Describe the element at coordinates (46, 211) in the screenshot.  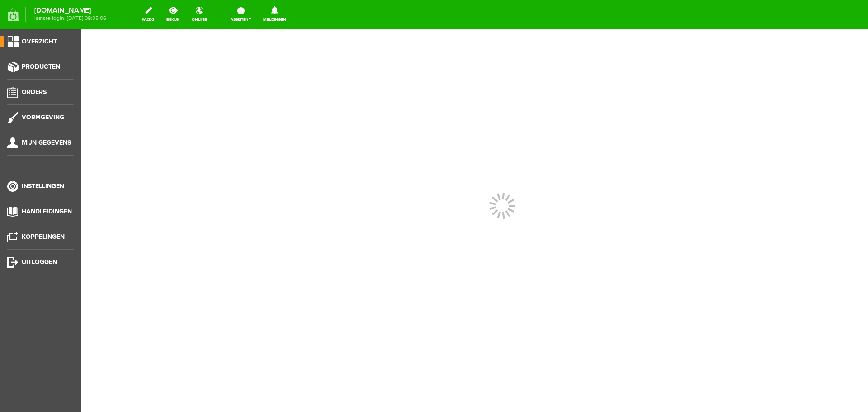
I see `span: Handleidingen` at that location.